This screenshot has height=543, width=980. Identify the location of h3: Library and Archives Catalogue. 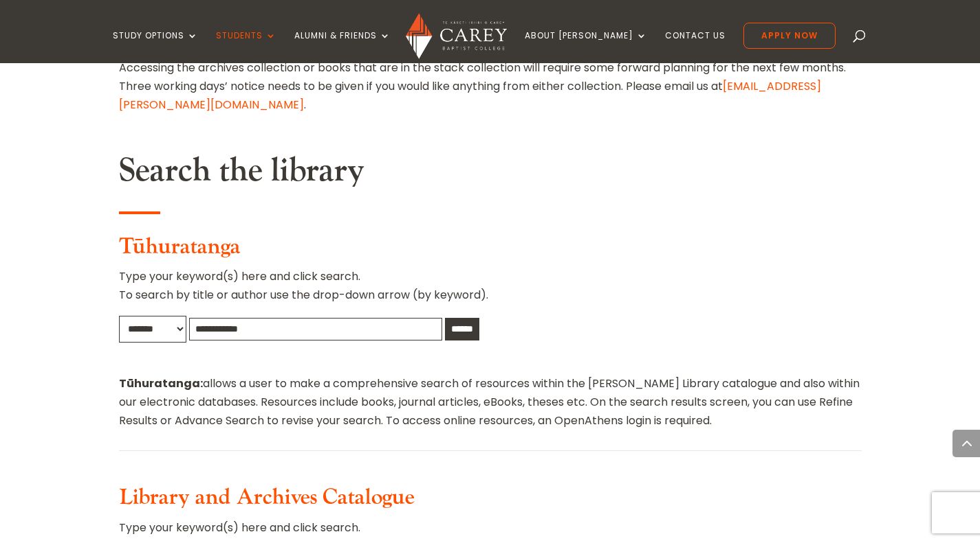
(490, 501).